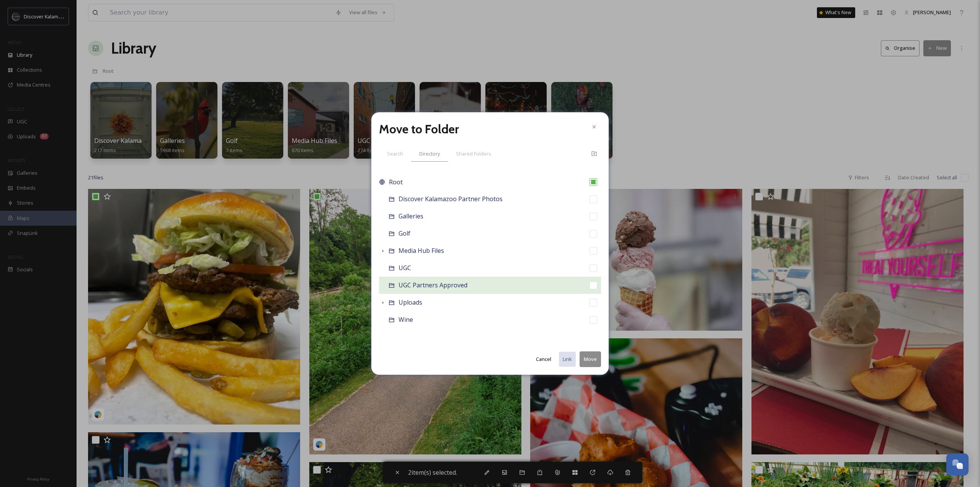 The image size is (980, 487). Describe the element at coordinates (544, 359) in the screenshot. I see `button: Cancel` at that location.